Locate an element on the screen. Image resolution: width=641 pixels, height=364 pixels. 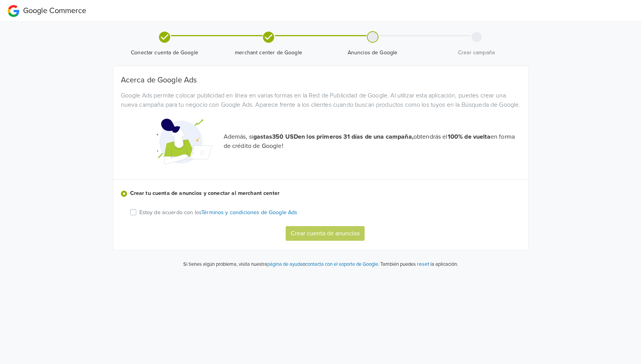
p: Si tienes algún problema, visita nuestra o . is located at coordinates (281, 265).